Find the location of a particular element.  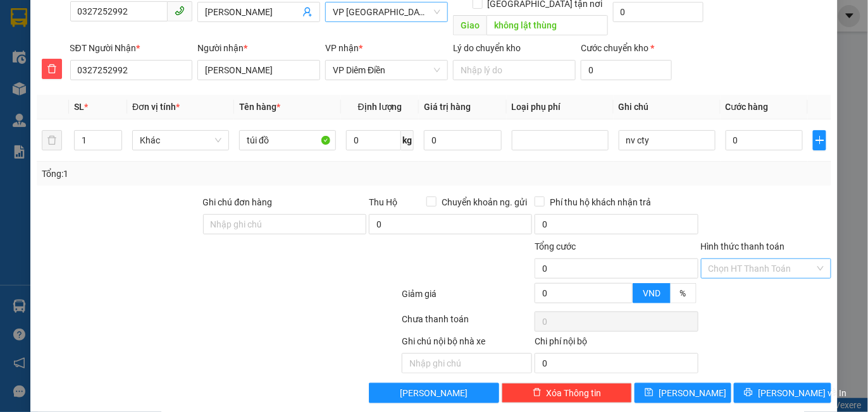

div: Tổng: 1 is located at coordinates (188, 174).